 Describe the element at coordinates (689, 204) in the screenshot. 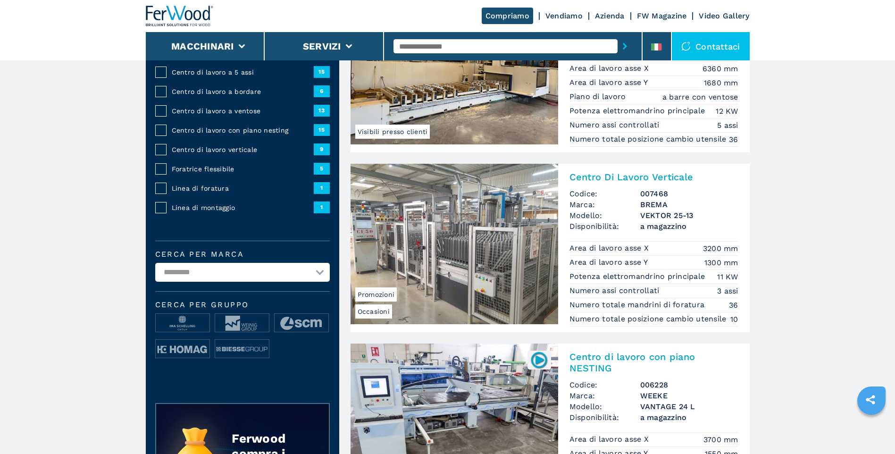

I see `h3: BREMA` at that location.